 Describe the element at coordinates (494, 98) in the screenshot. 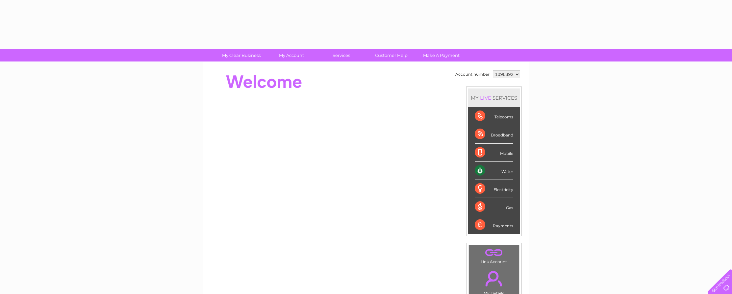

I see `div: MY SERVICES` at that location.